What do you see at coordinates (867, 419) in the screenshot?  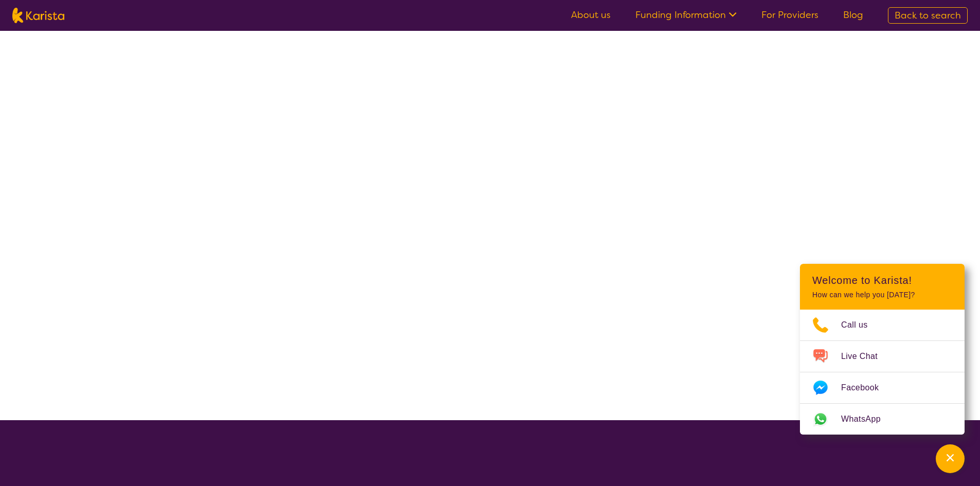 I see `span: WhatsApp` at bounding box center [867, 419].